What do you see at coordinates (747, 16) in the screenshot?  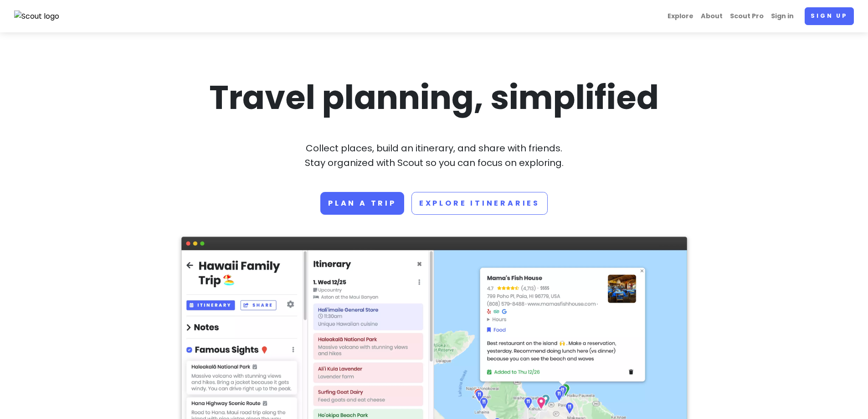 I see `a: Scout Pro` at bounding box center [747, 16].